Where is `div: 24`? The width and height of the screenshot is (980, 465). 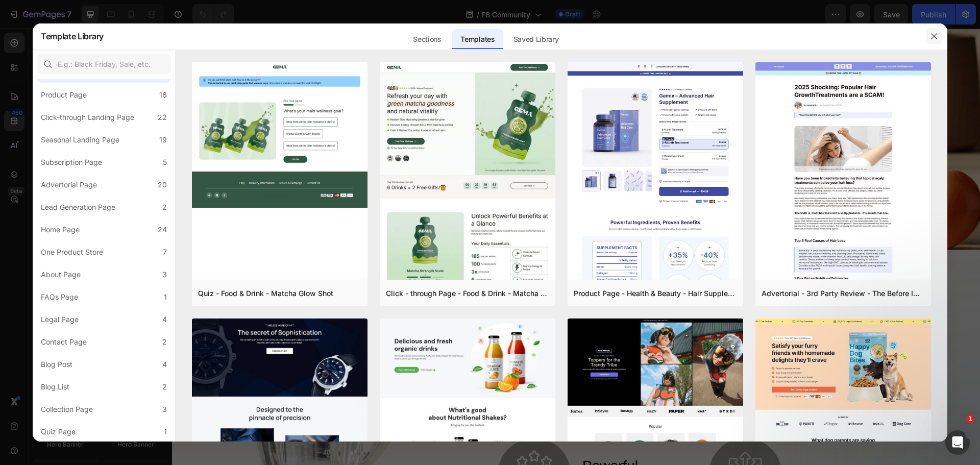 div: 24 is located at coordinates (162, 229).